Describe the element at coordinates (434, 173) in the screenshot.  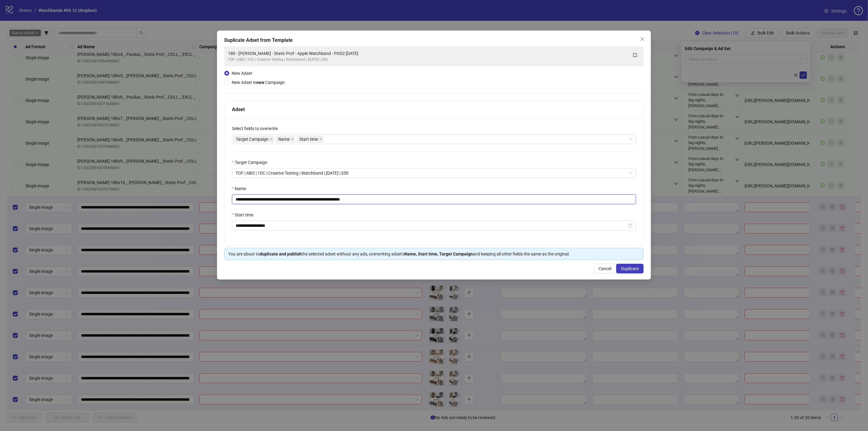
I see `span: TOF | ABO | 1DC | Creative Testing | Watchband | 2025.10.04 | $50` at that location.